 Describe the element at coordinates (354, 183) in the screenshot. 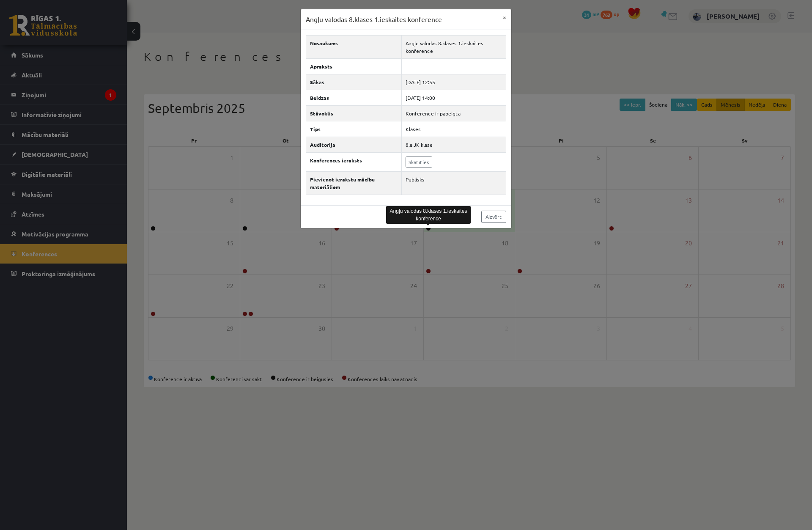

I see `th: Pievienot ierakstu mācību materiāliem` at that location.